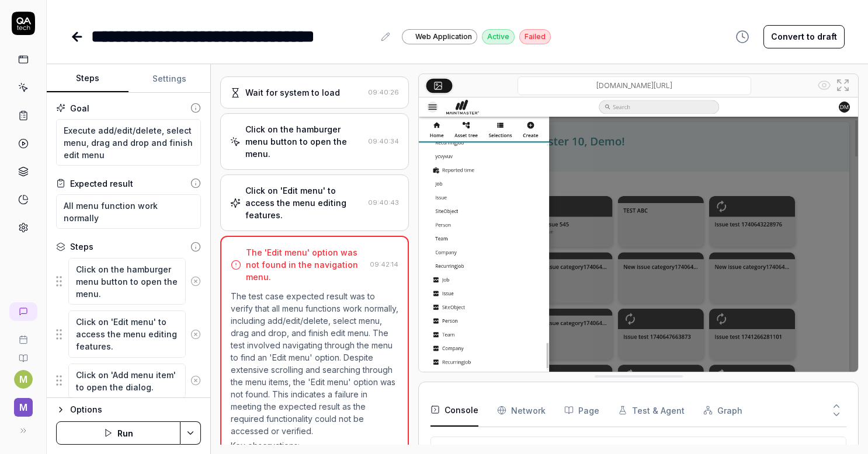 The height and width of the screenshot is (454, 868). Describe the element at coordinates (118, 434) in the screenshot. I see `button: Run` at that location.